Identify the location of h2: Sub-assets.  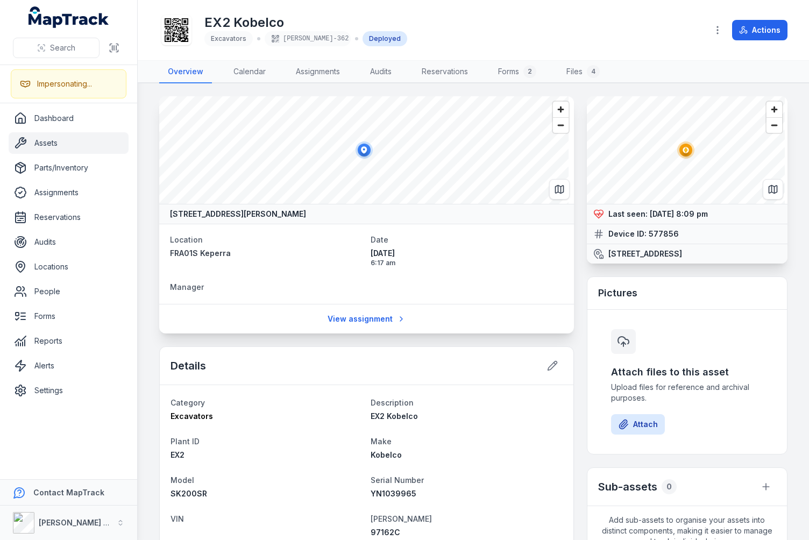
(628, 487).